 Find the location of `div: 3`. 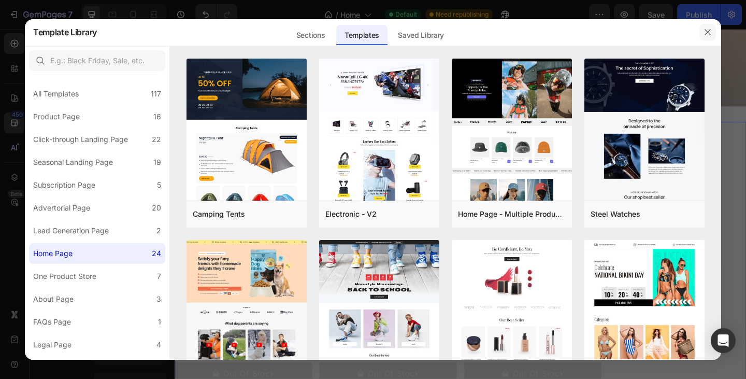

div: 3 is located at coordinates (159, 299).